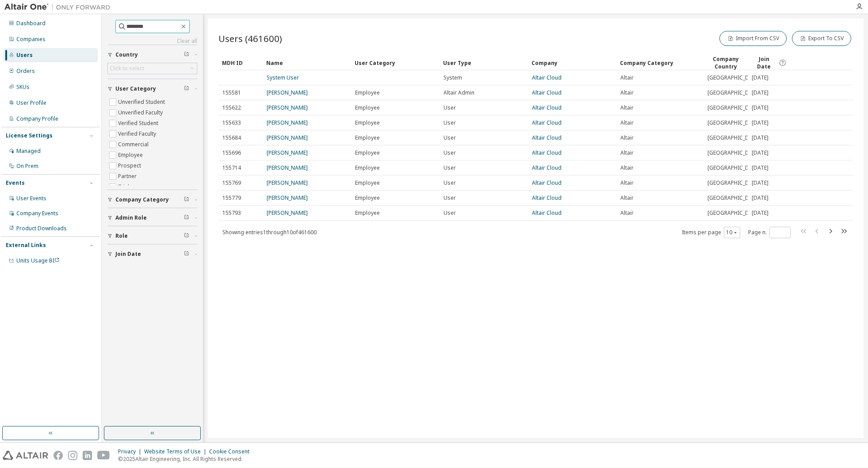 This screenshot has width=868, height=468. I want to click on label: Partner, so click(129, 176).